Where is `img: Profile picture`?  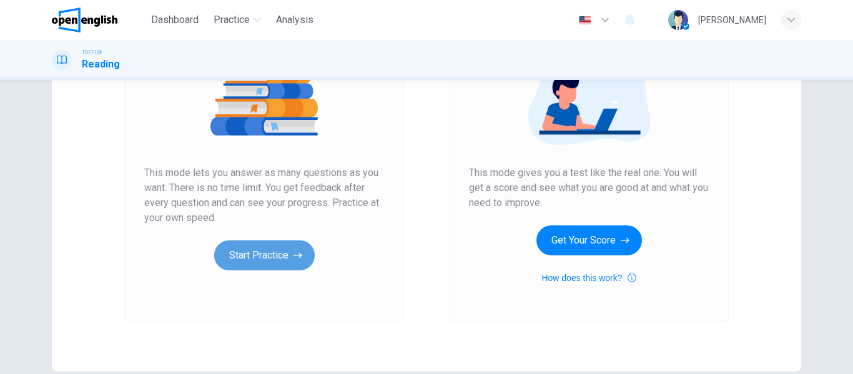 img: Profile picture is located at coordinates (678, 20).